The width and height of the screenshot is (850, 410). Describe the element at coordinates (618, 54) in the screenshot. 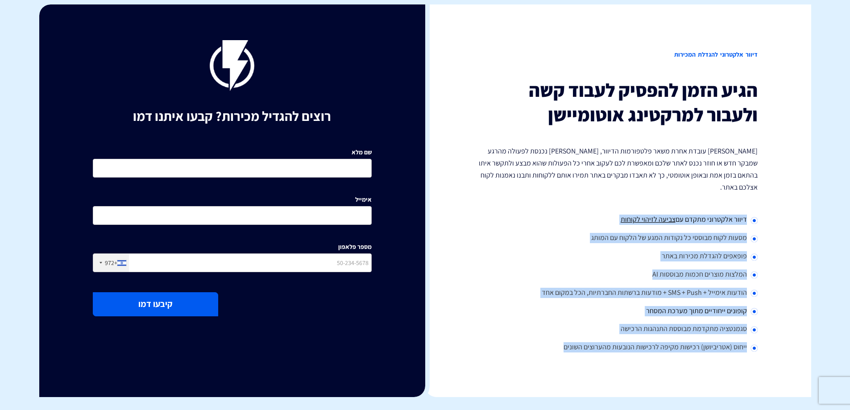

I see `h2: דיוור אלקטרוני להגדלת המכירות` at that location.